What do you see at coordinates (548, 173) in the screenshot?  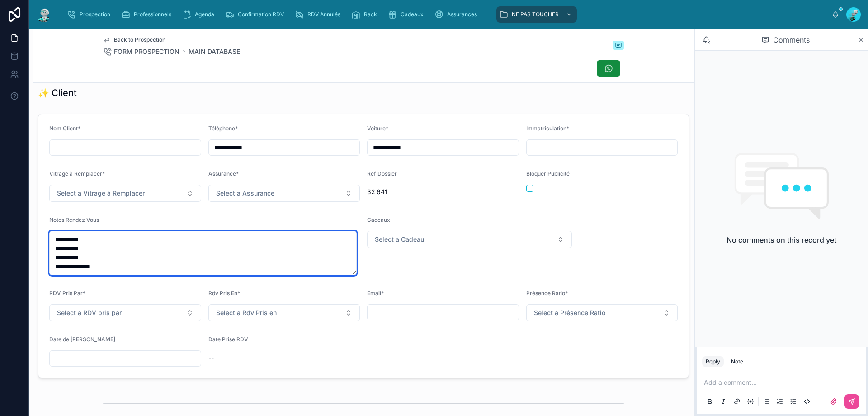 I see `span: Bloquer Publicité` at bounding box center [548, 173].